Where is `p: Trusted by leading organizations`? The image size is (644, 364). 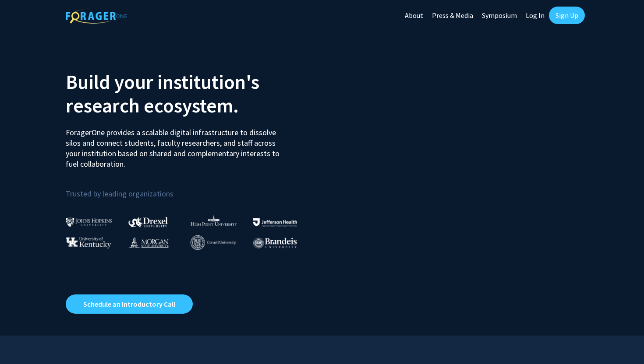
p: Trusted by leading organizations is located at coordinates (191, 188).